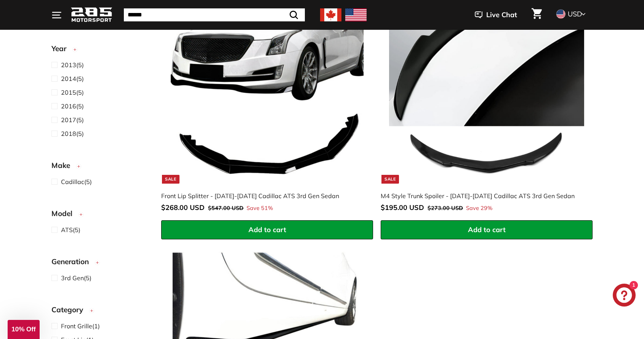  What do you see at coordinates (72, 182) in the screenshot?
I see `span: Cadillac` at bounding box center [72, 182].